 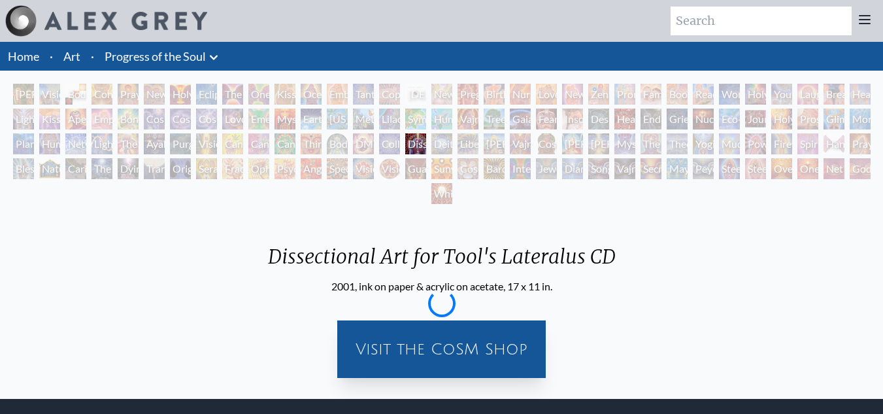 I want to click on div: Third Eye Tears of Joy, so click(x=311, y=144).